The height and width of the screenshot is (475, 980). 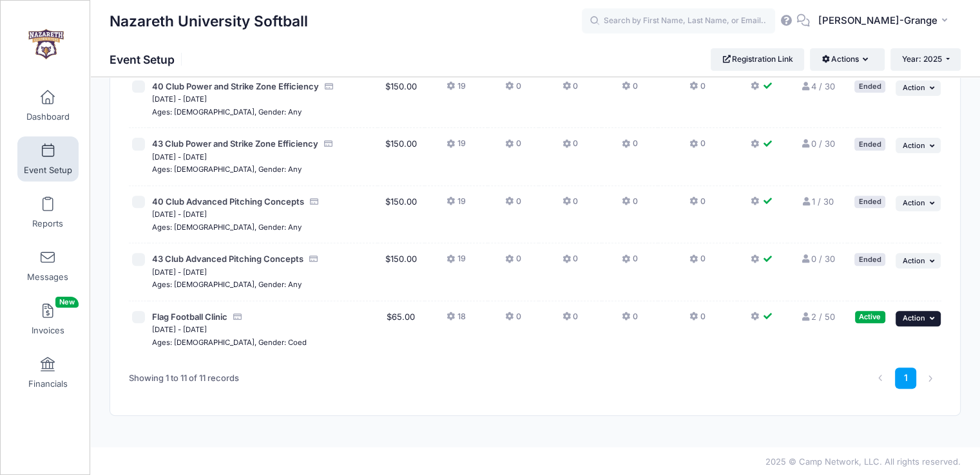 What do you see at coordinates (148, 60) in the screenshot?
I see `h1: Event Setup` at bounding box center [148, 60].